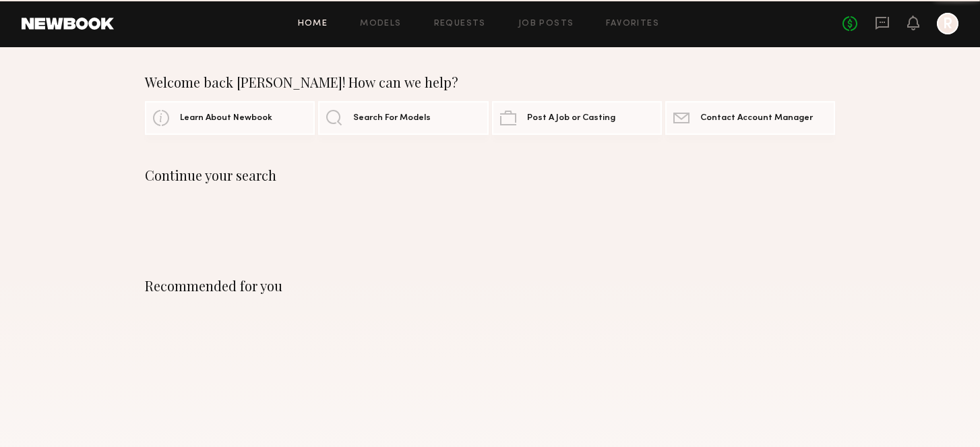 Image resolution: width=980 pixels, height=447 pixels. What do you see at coordinates (381, 24) in the screenshot?
I see `a: Models` at bounding box center [381, 24].